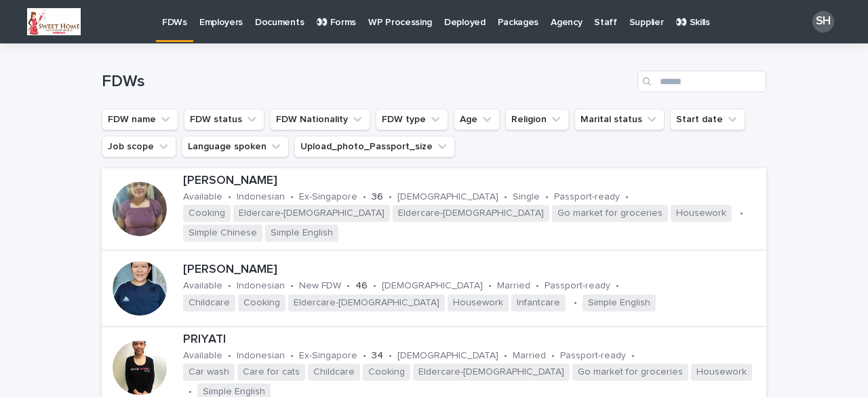 This screenshot has height=397, width=868. I want to click on button: FDW status, so click(224, 120).